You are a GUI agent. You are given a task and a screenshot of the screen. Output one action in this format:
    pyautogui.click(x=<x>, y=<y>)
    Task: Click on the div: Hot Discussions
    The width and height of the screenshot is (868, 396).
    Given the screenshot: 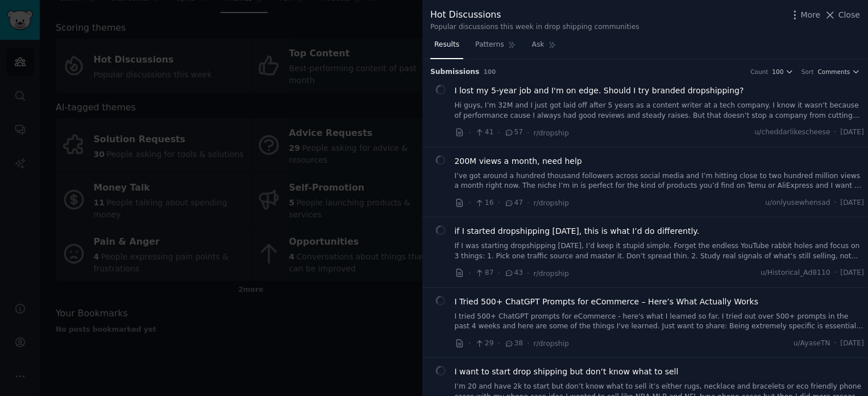 What is the action you would take?
    pyautogui.click(x=535, y=15)
    